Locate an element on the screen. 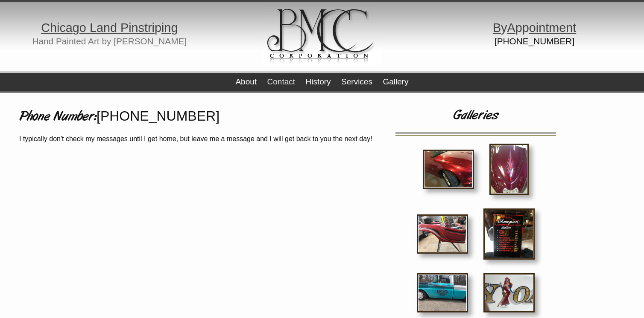  a: History is located at coordinates (317, 81).